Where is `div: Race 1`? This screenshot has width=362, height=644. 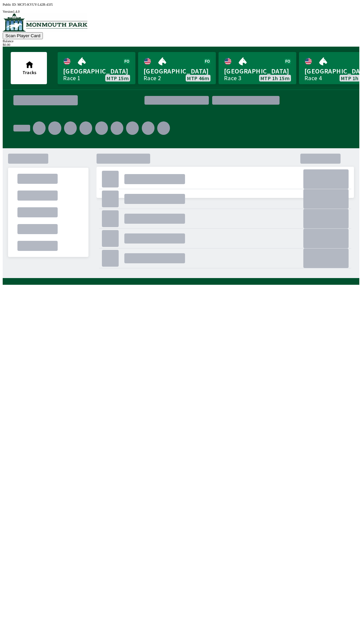
div: Race 1 is located at coordinates (71, 78).